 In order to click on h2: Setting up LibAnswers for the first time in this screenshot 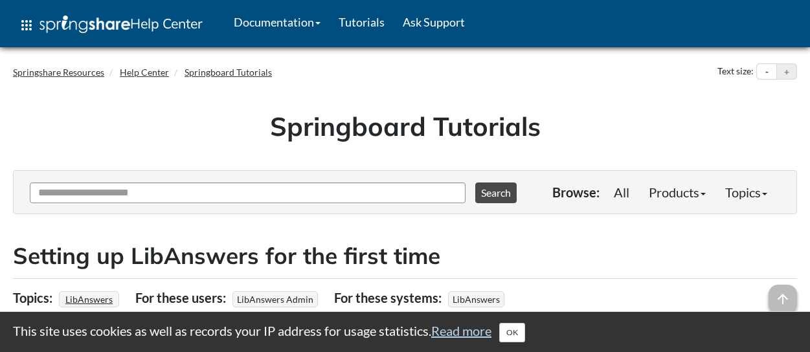, I will do `click(405, 256)`.